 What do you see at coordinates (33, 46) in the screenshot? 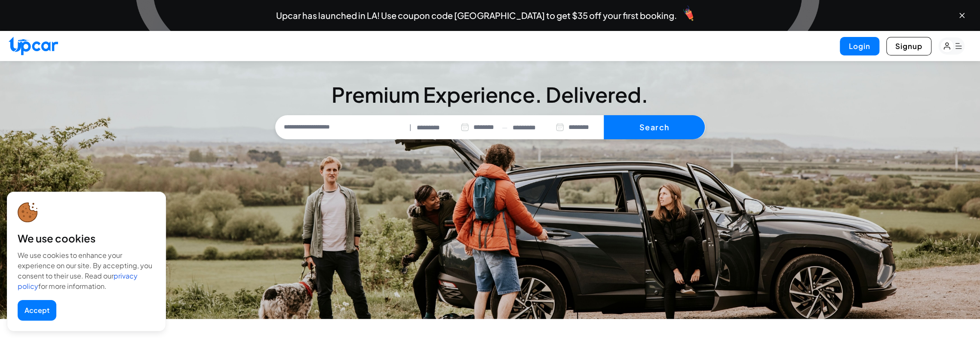
I see `img: Upcar Logo` at bounding box center [33, 46].